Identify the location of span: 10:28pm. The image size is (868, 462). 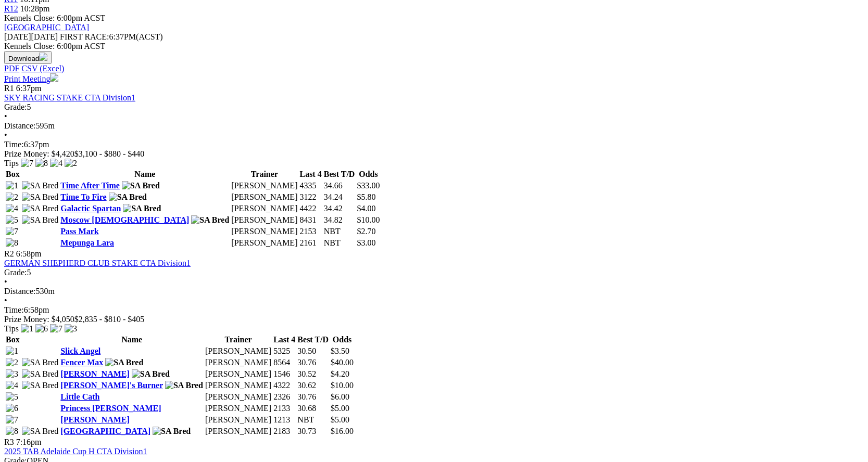
(35, 9).